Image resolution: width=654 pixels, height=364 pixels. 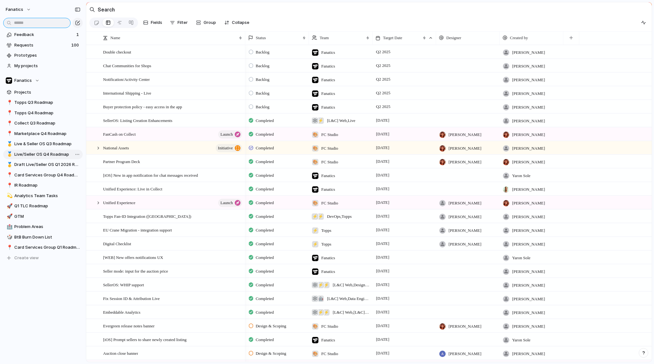 What do you see at coordinates (135, 270) in the screenshot?
I see `span: Seller mode: input for the auction price` at bounding box center [135, 270].